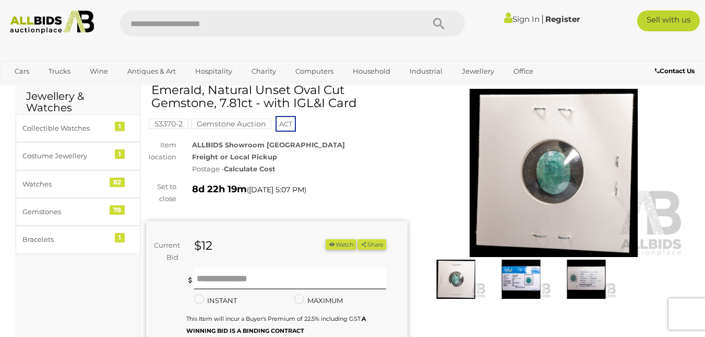  Describe the element at coordinates (264, 71) in the screenshot. I see `a: Charity` at that location.